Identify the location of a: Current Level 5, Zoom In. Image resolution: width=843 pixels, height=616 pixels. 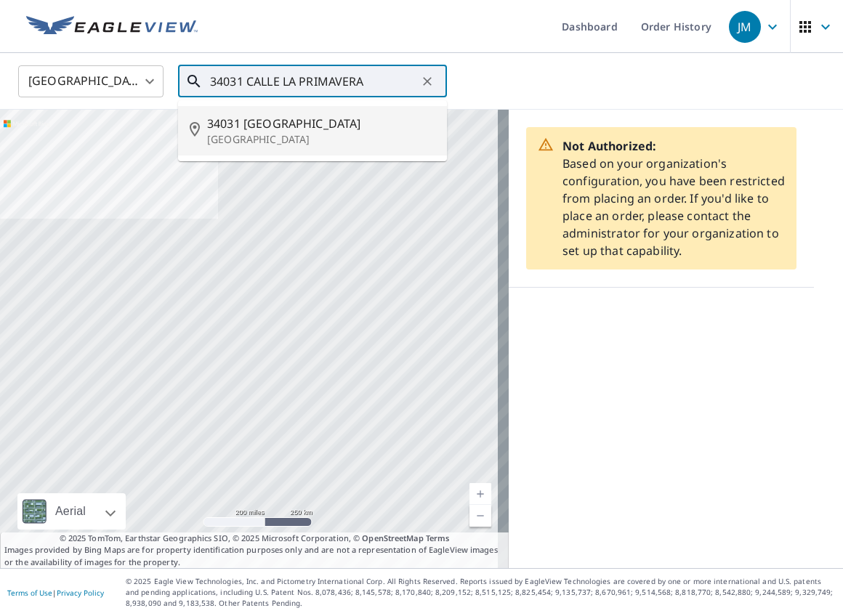
(480, 494).